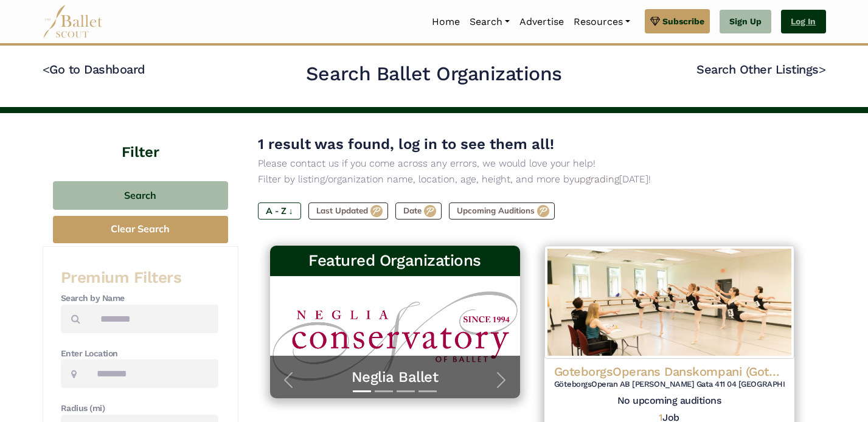 The height and width of the screenshot is (422, 868). Describe the element at coordinates (139, 278) in the screenshot. I see `h3: Premium Filters` at that location.